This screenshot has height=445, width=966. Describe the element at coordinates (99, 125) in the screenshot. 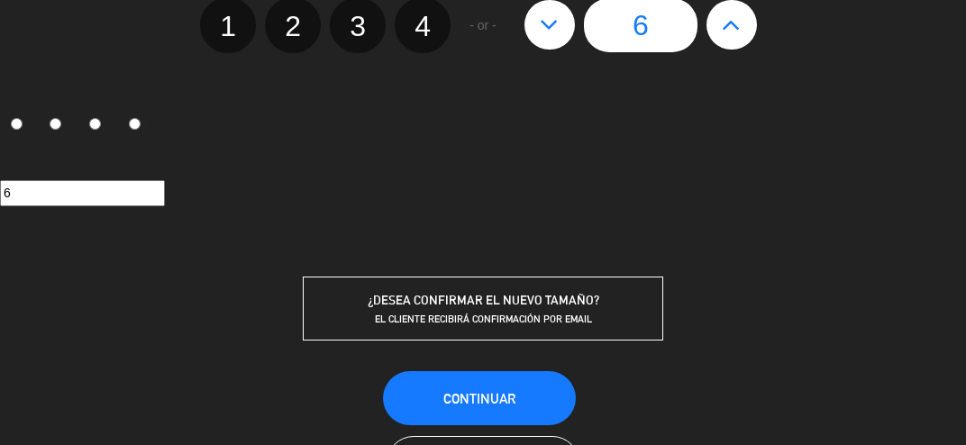

I see `label: 3` at that location.